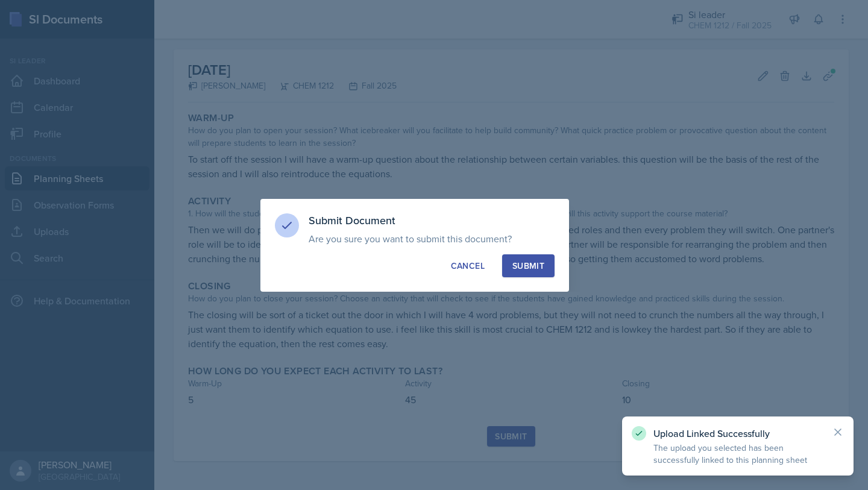 This screenshot has width=868, height=490. Describe the element at coordinates (432, 220) in the screenshot. I see `h3: Submit Document` at that location.